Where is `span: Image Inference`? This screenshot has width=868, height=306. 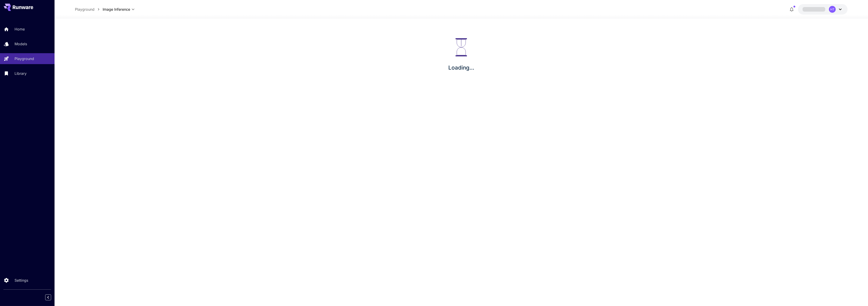 span: Image Inference is located at coordinates (116, 9).